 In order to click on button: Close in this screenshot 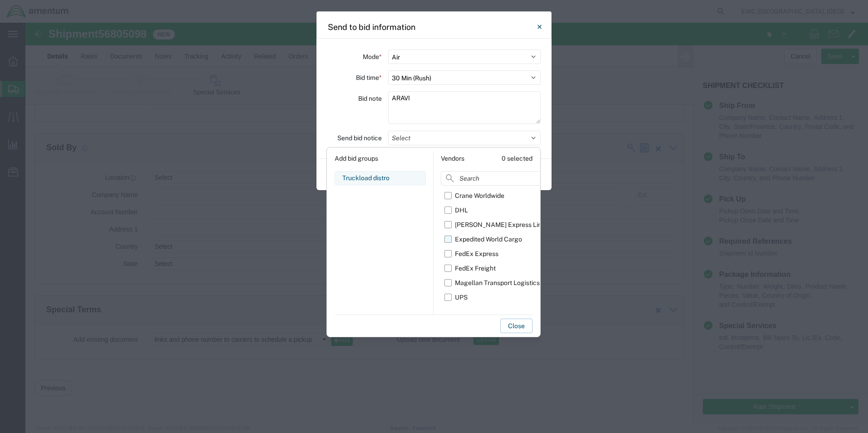, I will do `click(539, 27)`.